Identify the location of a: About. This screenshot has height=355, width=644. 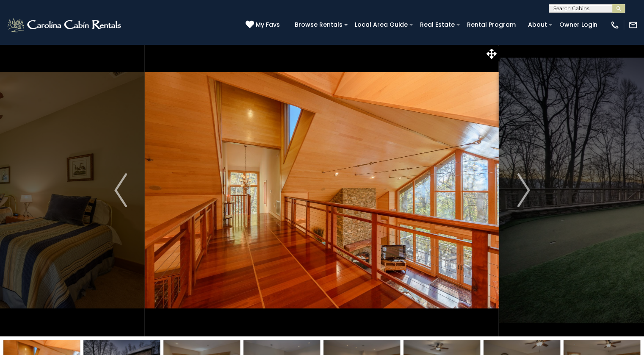
(537, 25).